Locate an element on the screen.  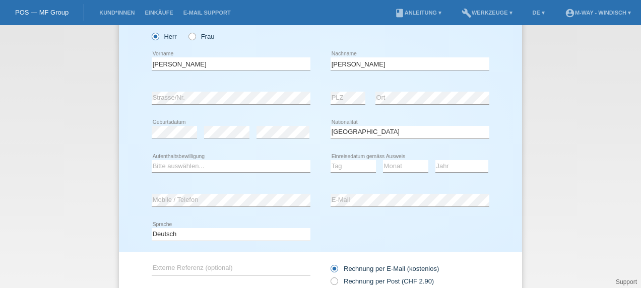
i: account_circle is located at coordinates (570, 13).